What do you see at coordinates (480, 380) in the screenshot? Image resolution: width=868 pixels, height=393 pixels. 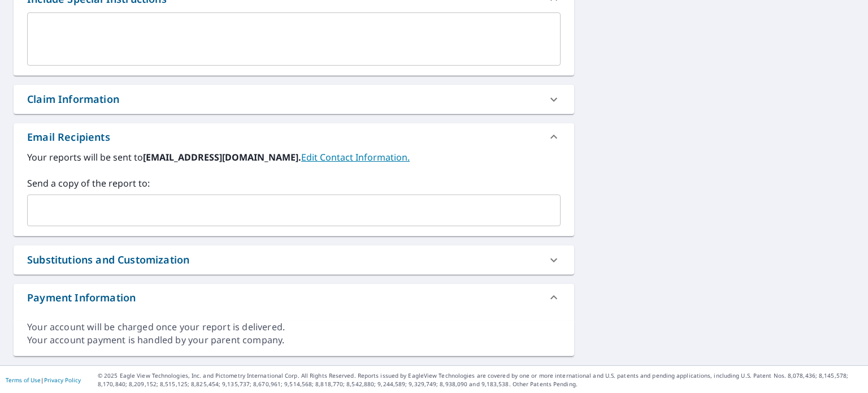 I see `p: © 2025 Eagle View Technologies, Inc. and Pictometry International Corp. All Rights Reserved. Repo...` at bounding box center [480, 380].